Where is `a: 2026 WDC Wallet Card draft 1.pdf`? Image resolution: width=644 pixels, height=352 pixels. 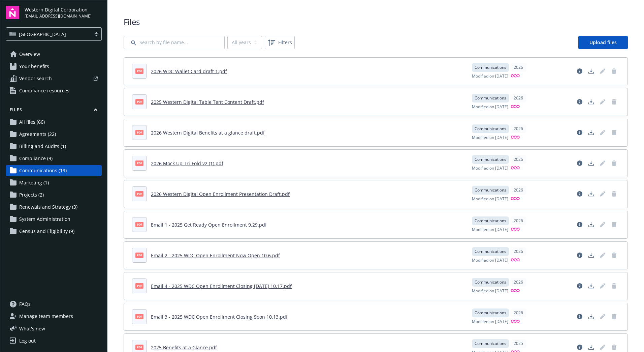 a: 2026 WDC Wallet Card draft 1.pdf is located at coordinates (189, 71).